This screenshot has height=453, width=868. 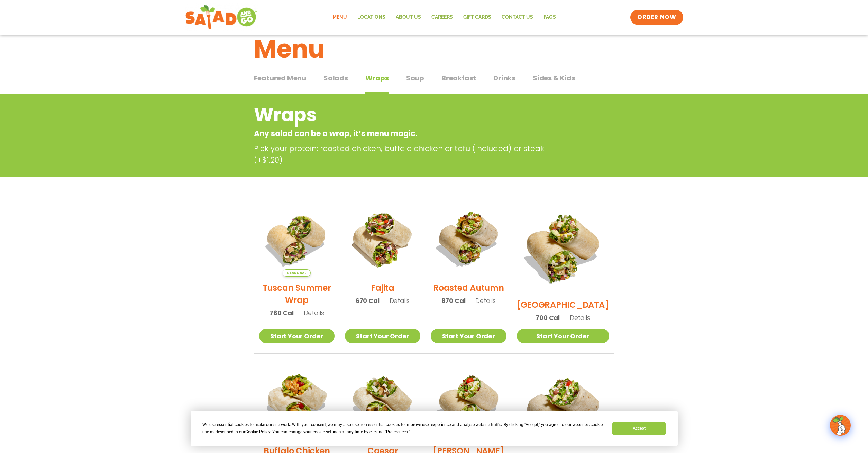 What do you see at coordinates (469, 288) in the screenshot?
I see `h2: Roasted Autumn` at bounding box center [469, 288].